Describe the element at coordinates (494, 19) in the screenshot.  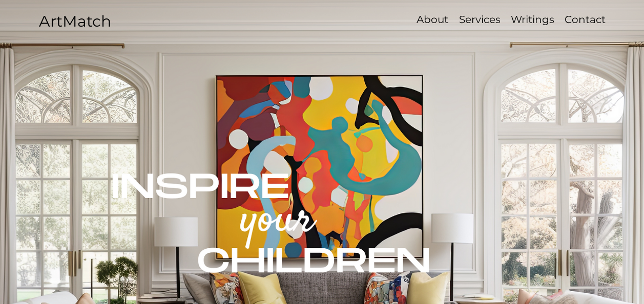
I see `nav: Site` at that location.